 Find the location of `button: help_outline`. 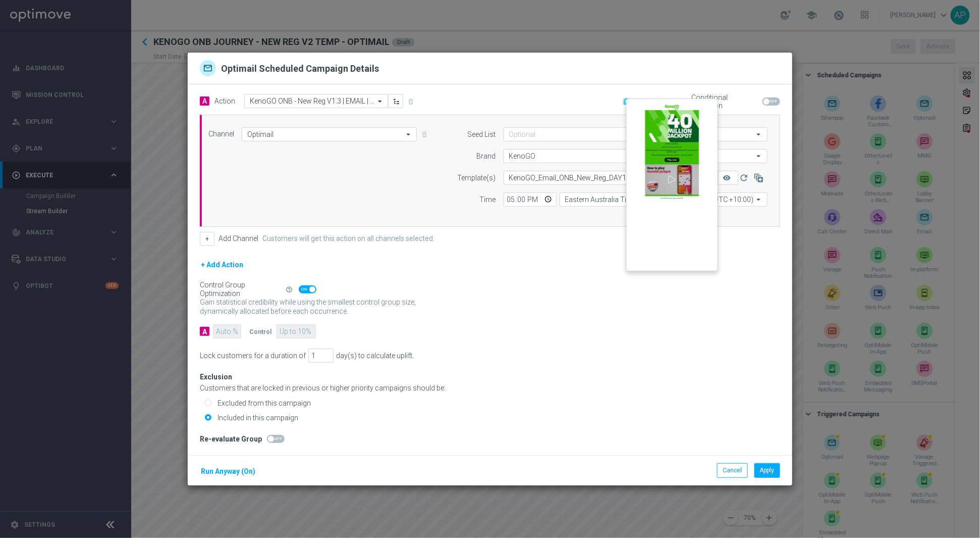

button: help_outline is located at coordinates (292, 289).